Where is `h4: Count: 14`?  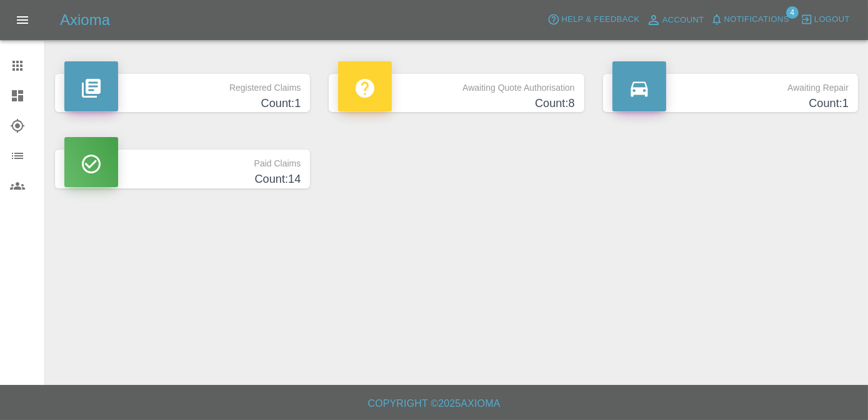 h4: Count: 14 is located at coordinates (182, 179).